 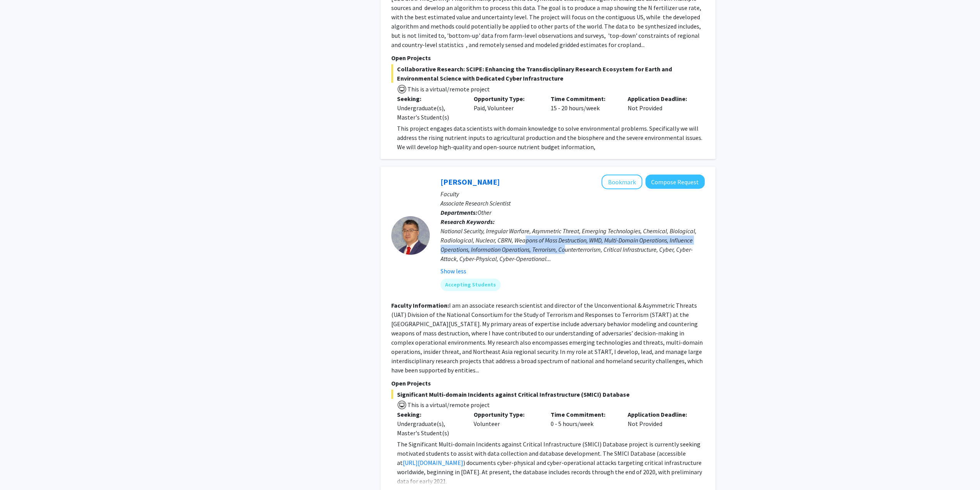 I want to click on div: National Security, Irregular Warfare, Asymmetric Threat, Emerging Technologies, Chemical, Biologi..., so click(x=572, y=245).